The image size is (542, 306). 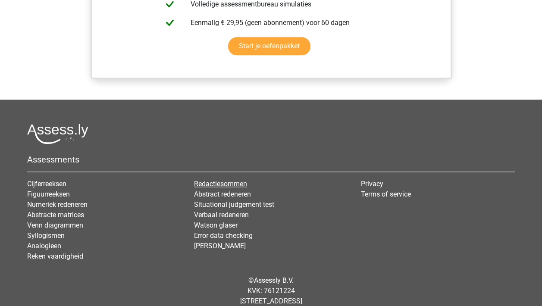 I want to click on a: Start je oefenpakket, so click(x=269, y=46).